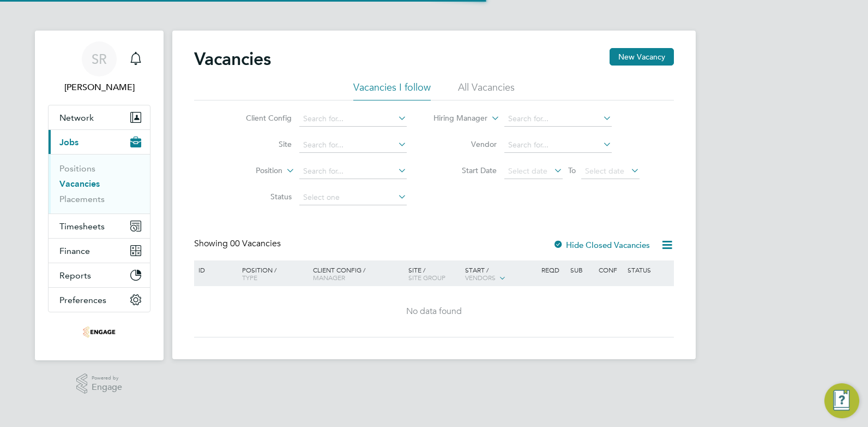 The height and width of the screenshot is (427, 868). I want to click on span: Vendors, so click(480, 277).